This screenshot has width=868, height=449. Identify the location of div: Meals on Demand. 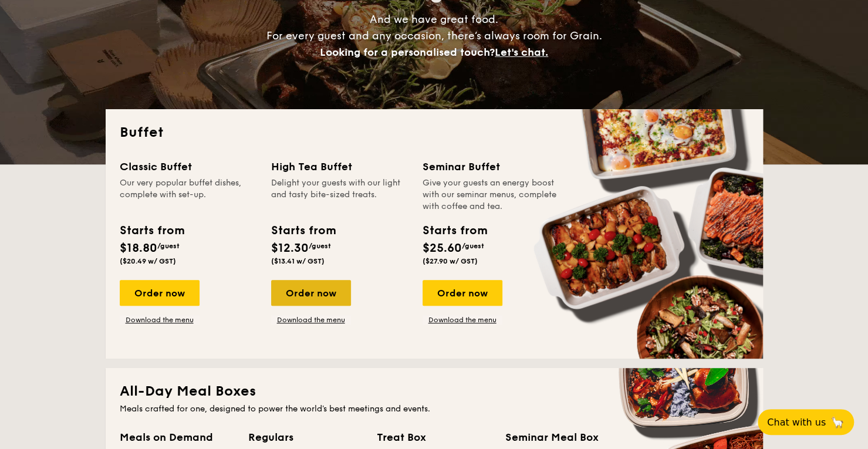
(177, 437).